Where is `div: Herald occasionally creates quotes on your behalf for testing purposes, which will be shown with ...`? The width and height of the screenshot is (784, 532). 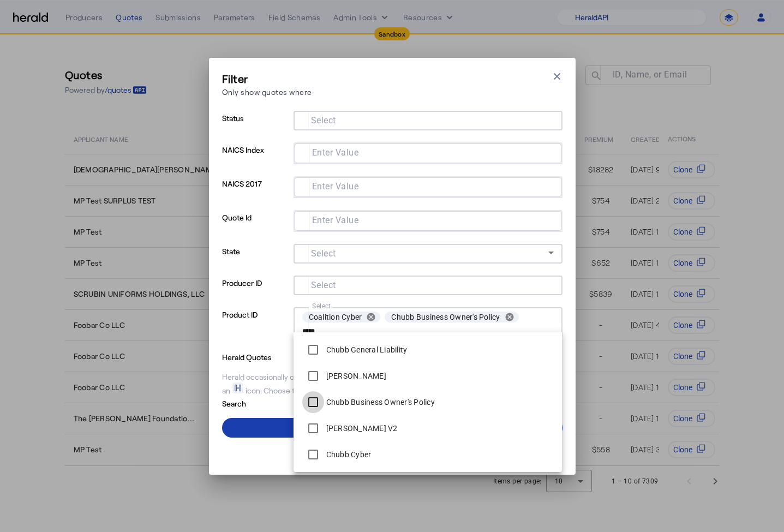 div: Herald occasionally creates quotes on your behalf for testing purposes, which will be shown with ... is located at coordinates (392, 383).